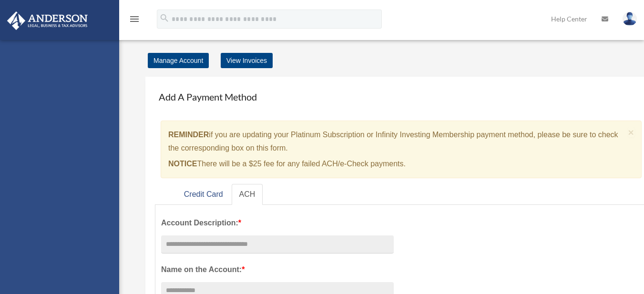 The image size is (644, 294). What do you see at coordinates (164, 18) in the screenshot?
I see `i: search` at bounding box center [164, 18].